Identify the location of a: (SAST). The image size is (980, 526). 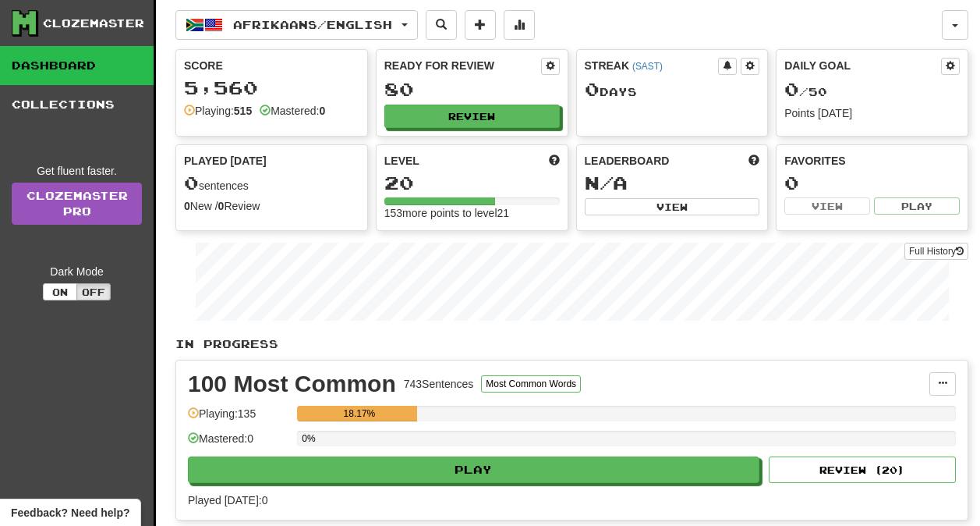
(647, 66).